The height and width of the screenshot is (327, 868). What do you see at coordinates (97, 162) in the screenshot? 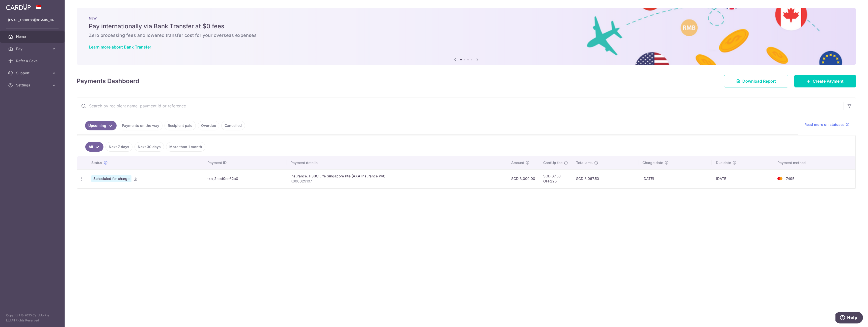
I see `span: Status` at bounding box center [97, 162].